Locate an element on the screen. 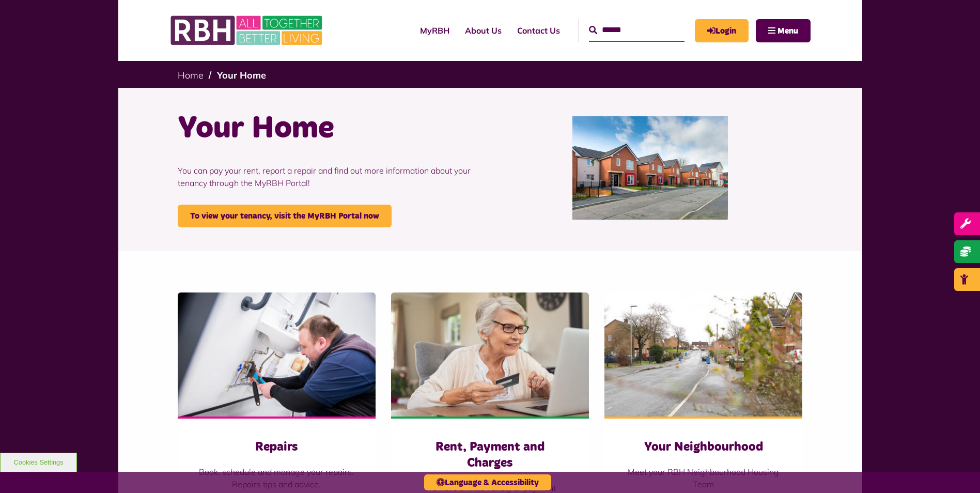 This screenshot has width=980, height=493. p: You can pay your rent, report a repair and find out more information about your tenancy through t... is located at coordinates (330, 176).